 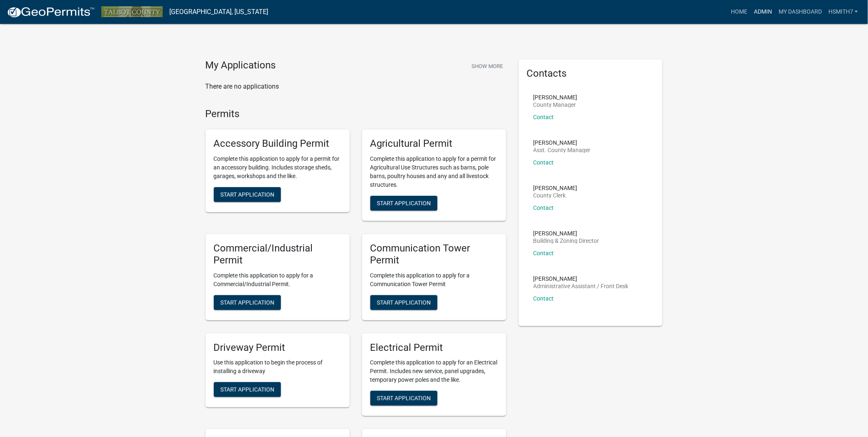 I want to click on h5: Accessory Building Permit, so click(x=278, y=143).